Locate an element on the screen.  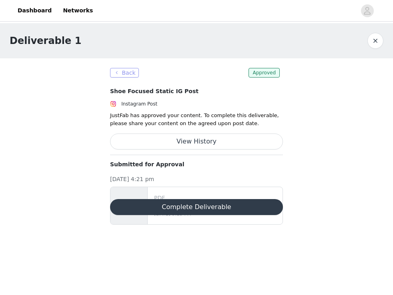
div: avatar is located at coordinates (367, 11).